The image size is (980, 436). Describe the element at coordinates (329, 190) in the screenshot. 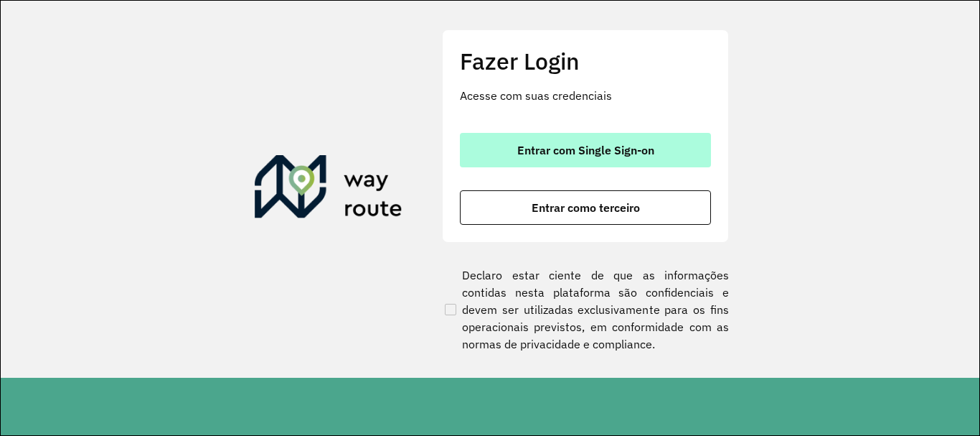

I see `img: Roteirizador AmbevTech` at that location.